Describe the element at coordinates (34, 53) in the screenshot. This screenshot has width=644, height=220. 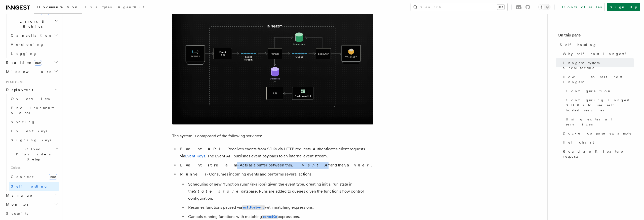
I see `a: Logging` at that location.